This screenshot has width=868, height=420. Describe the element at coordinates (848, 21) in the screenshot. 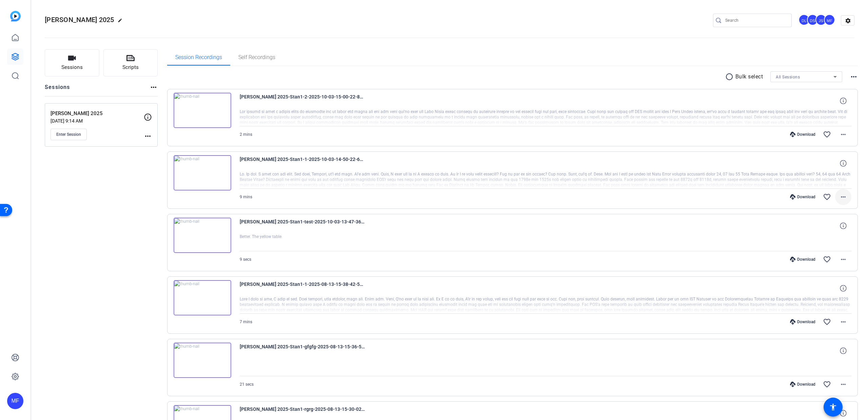

I see `mat-icon: settings` at that location.